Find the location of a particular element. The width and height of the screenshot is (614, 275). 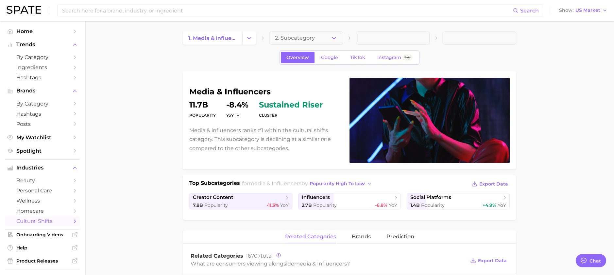

span: 1. media & influencers is located at coordinates (213, 38).